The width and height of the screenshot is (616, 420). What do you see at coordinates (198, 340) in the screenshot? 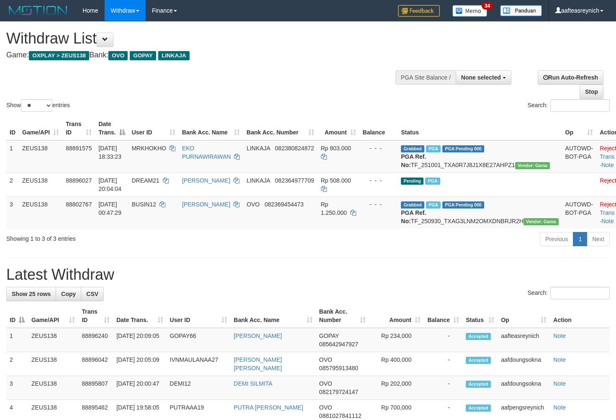
I see `td: GOPAY66` at bounding box center [198, 340].